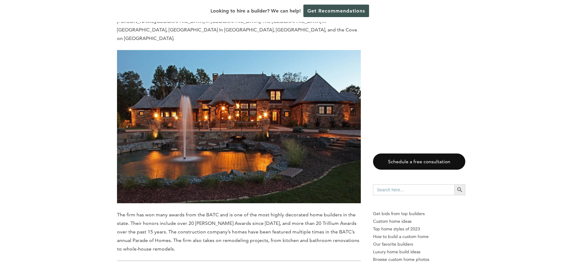 The width and height of the screenshot is (582, 278). What do you see at coordinates (414, 190) in the screenshot?
I see `input: Search here...` at bounding box center [414, 190].